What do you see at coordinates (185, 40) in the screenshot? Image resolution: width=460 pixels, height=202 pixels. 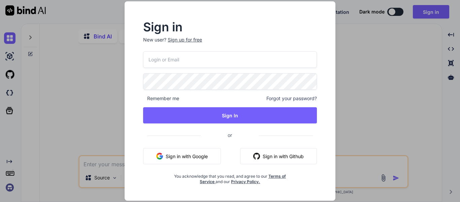 I see `div: Sign up for free` at bounding box center [185, 40].